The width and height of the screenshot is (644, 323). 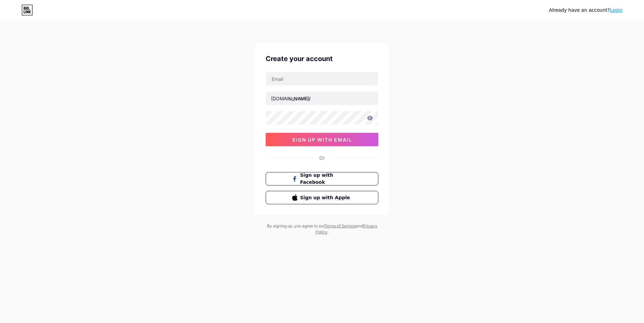 What do you see at coordinates (326, 179) in the screenshot?
I see `span: Sign up with Facebook` at bounding box center [326, 179].